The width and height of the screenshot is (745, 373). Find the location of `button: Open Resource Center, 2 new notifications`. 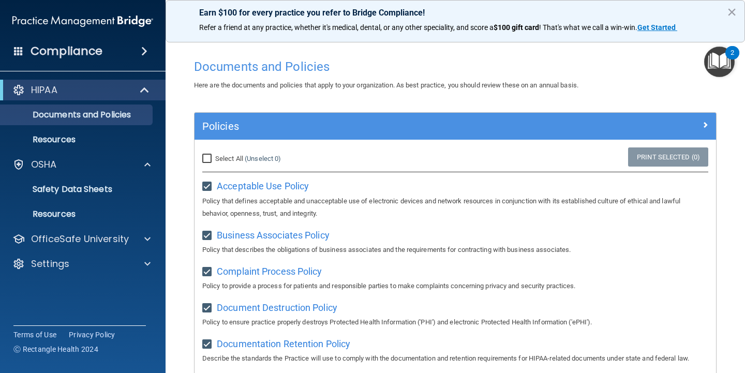

button: Open Resource Center, 2 new notifications is located at coordinates (719, 62).